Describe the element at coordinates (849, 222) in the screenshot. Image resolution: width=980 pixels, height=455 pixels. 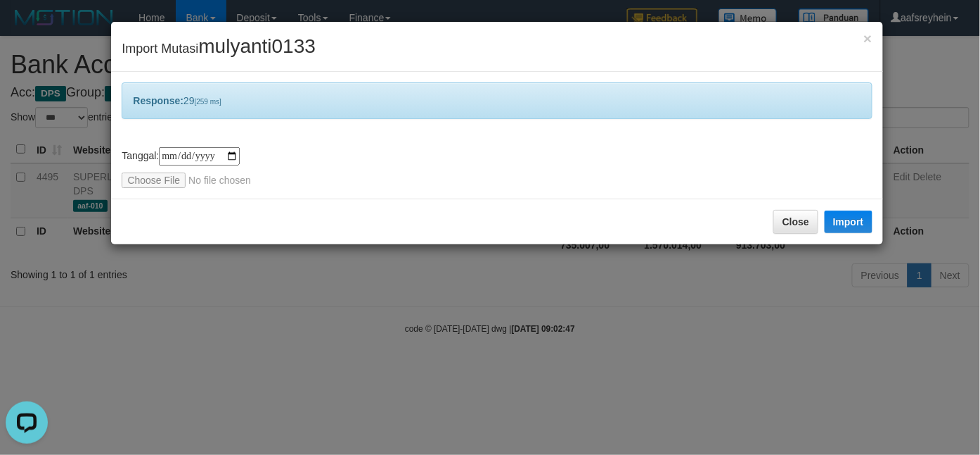
I see `button: Import` at that location.